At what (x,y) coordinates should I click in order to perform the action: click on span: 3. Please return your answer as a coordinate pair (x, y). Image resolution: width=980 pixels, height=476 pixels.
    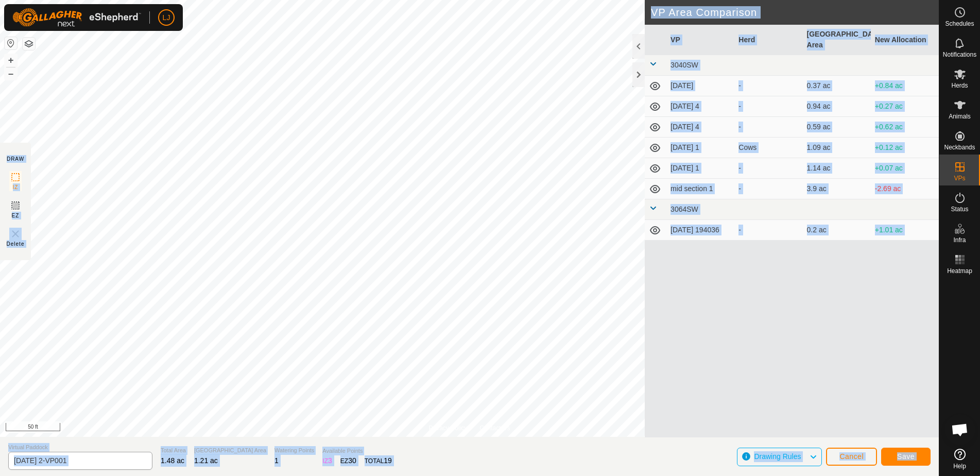
    Looking at the image, I should click on (330, 460).